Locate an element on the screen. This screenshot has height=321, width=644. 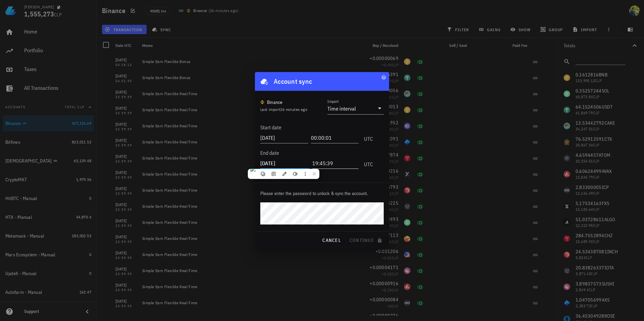
img: 270.png is located at coordinates (262, 102).